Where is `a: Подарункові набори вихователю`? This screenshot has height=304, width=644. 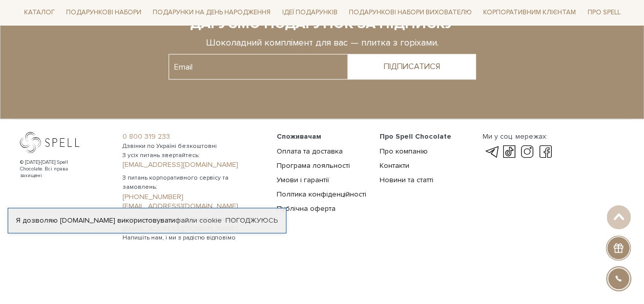 a: Подарункові набори вихователю is located at coordinates (410, 13).